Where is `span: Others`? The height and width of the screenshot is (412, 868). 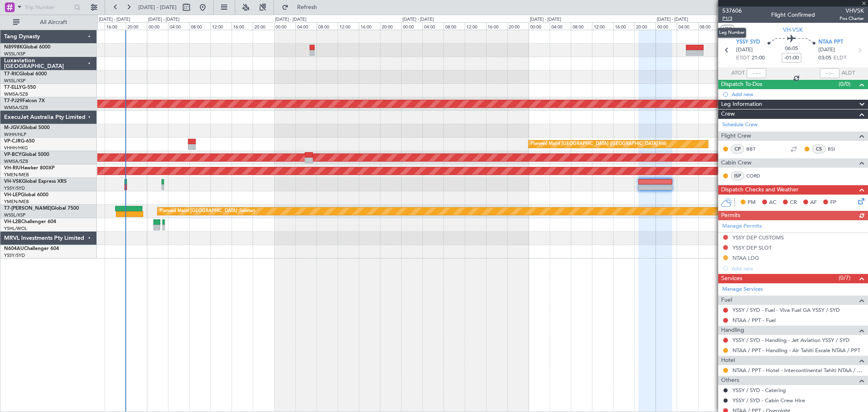
span: Others is located at coordinates (730, 380).